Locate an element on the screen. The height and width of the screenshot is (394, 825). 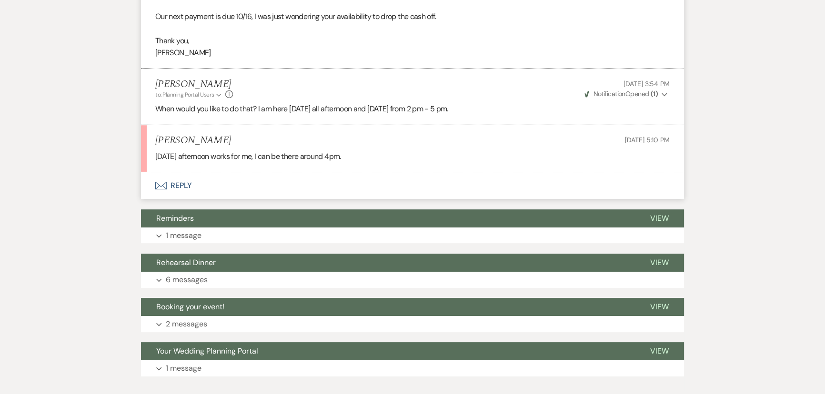
span: Booking your event! is located at coordinates (190, 307).